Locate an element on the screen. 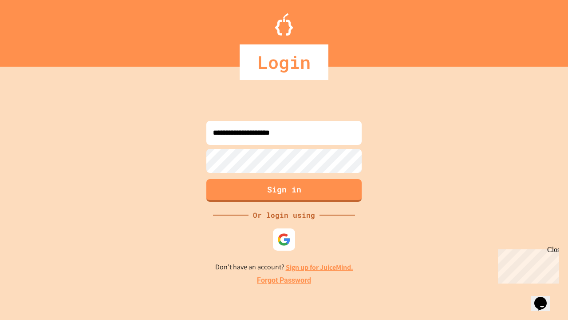 Image resolution: width=568 pixels, height=320 pixels. a: Forgot Password is located at coordinates (284, 280).